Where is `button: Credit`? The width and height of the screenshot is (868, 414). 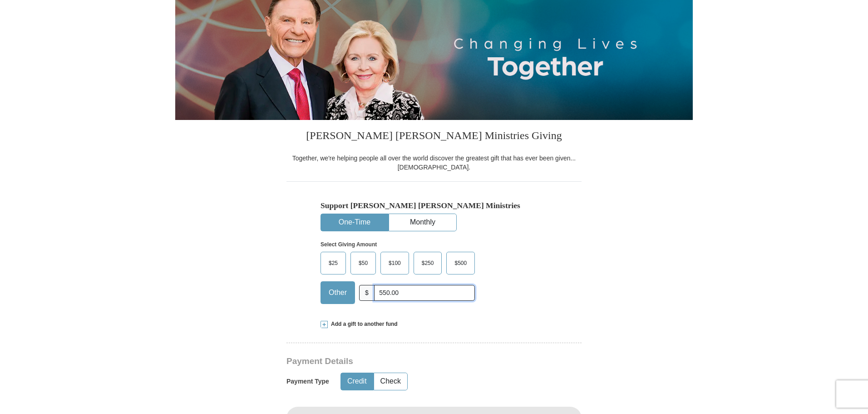
button: Credit is located at coordinates (357, 381).